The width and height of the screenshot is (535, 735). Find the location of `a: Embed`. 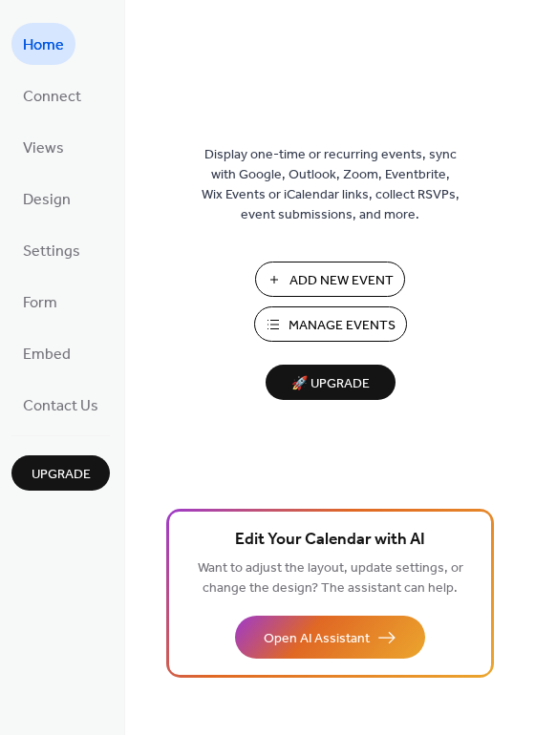

a: Embed is located at coordinates (47, 353).